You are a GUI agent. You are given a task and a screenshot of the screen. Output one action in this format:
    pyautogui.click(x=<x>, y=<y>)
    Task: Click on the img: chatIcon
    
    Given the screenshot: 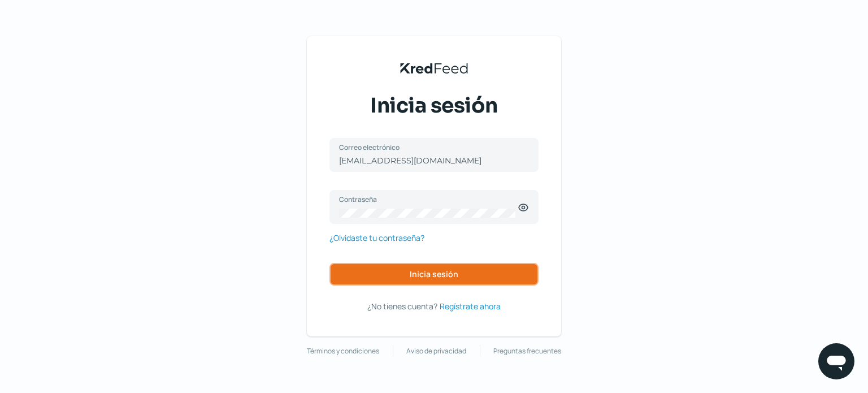 What is the action you would take?
    pyautogui.click(x=837, y=361)
    